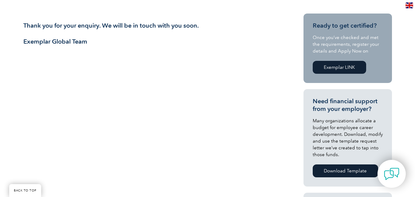  I want to click on img: contact-chat.png, so click(392, 174).